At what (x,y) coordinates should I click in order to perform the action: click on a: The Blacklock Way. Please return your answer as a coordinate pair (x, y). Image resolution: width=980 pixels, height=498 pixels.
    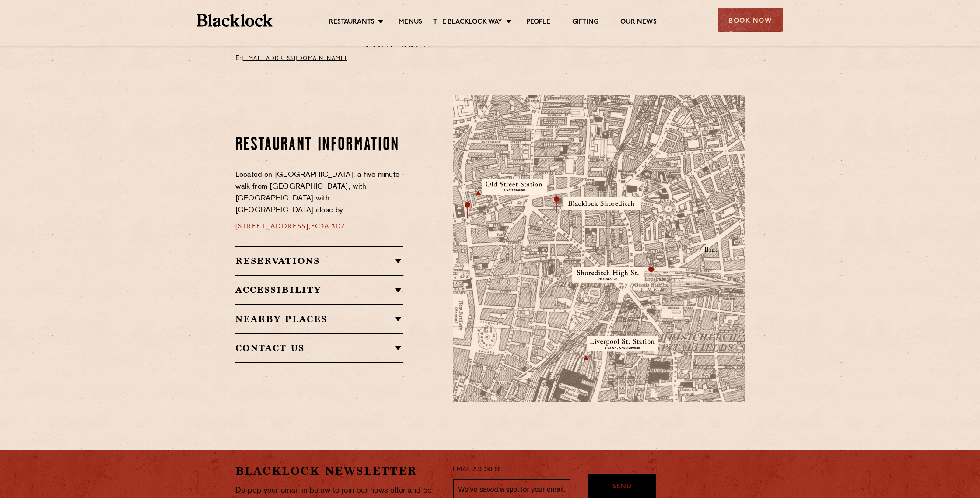
    Looking at the image, I should click on (467, 23).